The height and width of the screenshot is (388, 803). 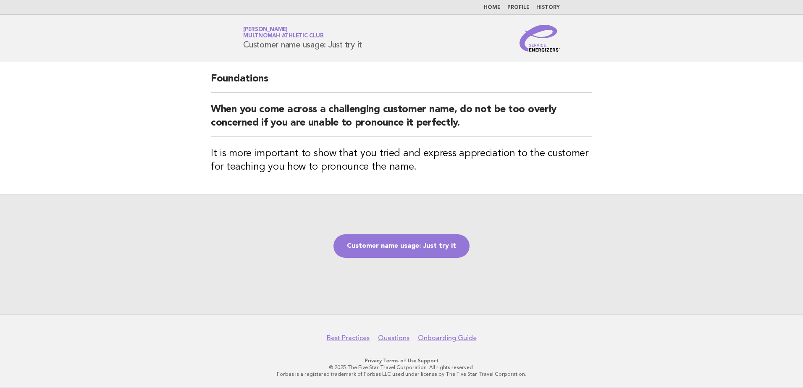 I want to click on a: Profile, so click(x=519, y=8).